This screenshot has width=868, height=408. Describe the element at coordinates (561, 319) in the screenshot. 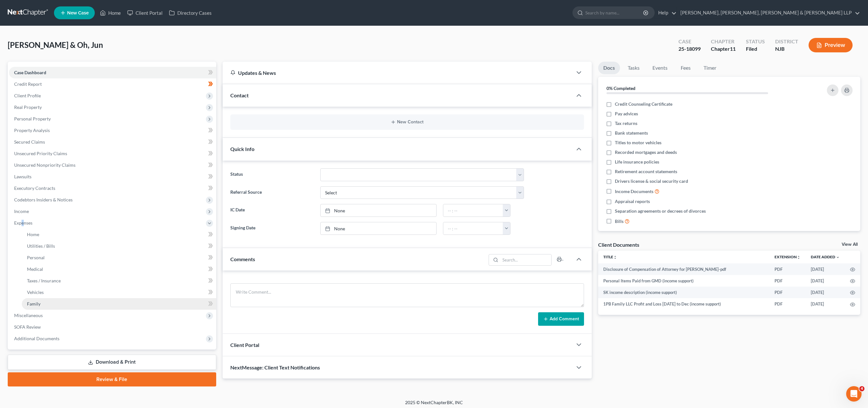

I see `button: Add Comment` at that location.